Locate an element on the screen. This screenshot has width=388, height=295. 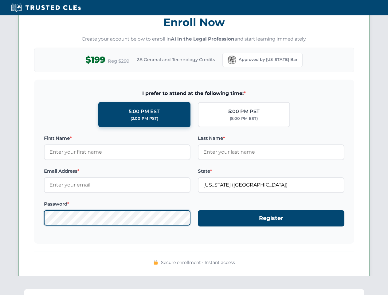
span: I prefer to attend at the following time: is located at coordinates (194, 93).